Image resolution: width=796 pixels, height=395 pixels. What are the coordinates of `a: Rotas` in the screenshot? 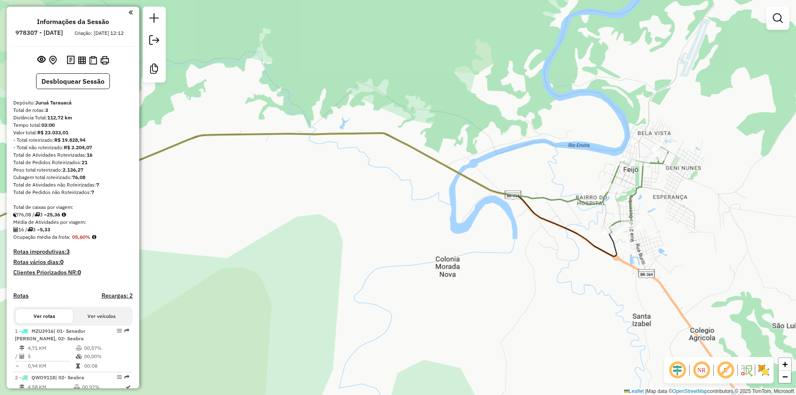 It's located at (21, 296).